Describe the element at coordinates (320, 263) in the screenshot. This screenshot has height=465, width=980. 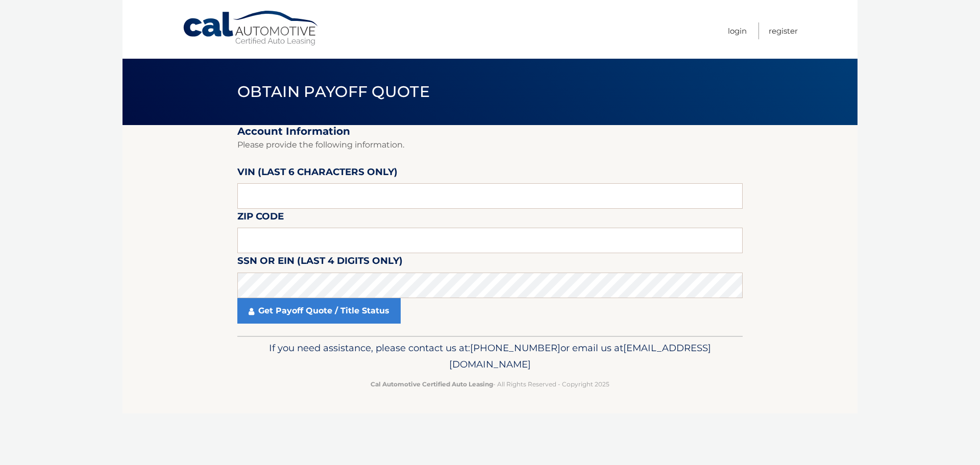
I see `label: SSN or EIN (last 4 digits only)` at that location.